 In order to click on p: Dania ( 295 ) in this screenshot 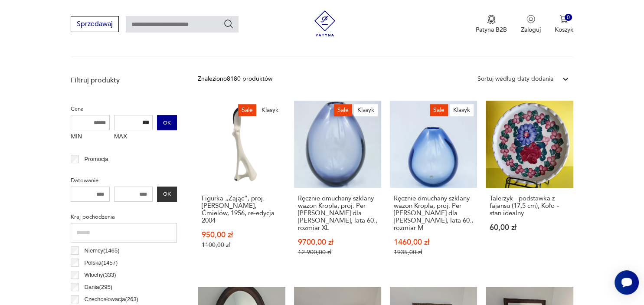, I will do `click(98, 287)`.